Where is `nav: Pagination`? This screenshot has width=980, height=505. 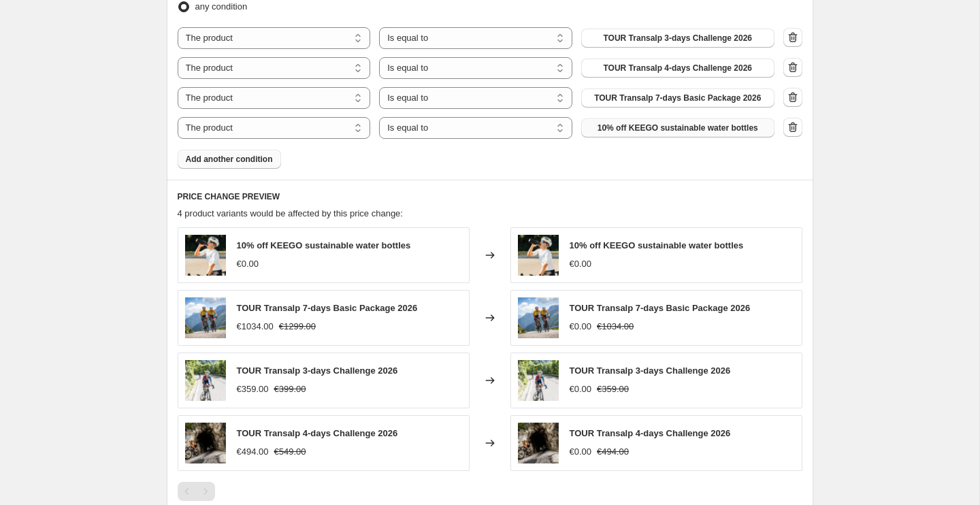
nav: Pagination is located at coordinates (196, 491).